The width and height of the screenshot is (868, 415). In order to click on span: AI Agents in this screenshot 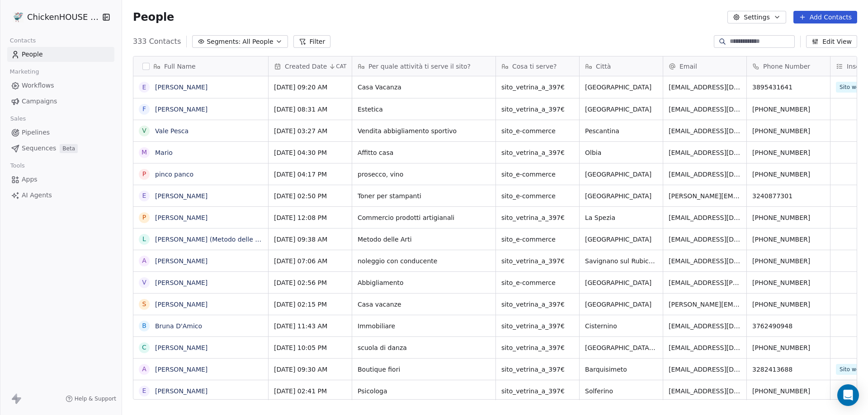, I will do `click(37, 195)`.